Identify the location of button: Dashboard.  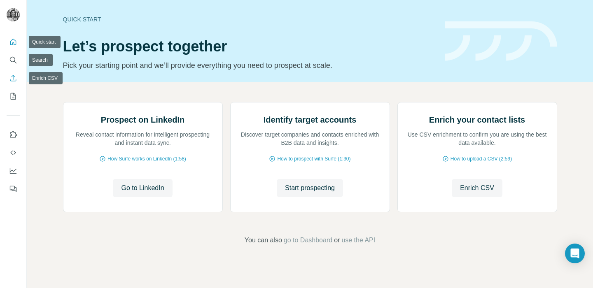
(13, 171).